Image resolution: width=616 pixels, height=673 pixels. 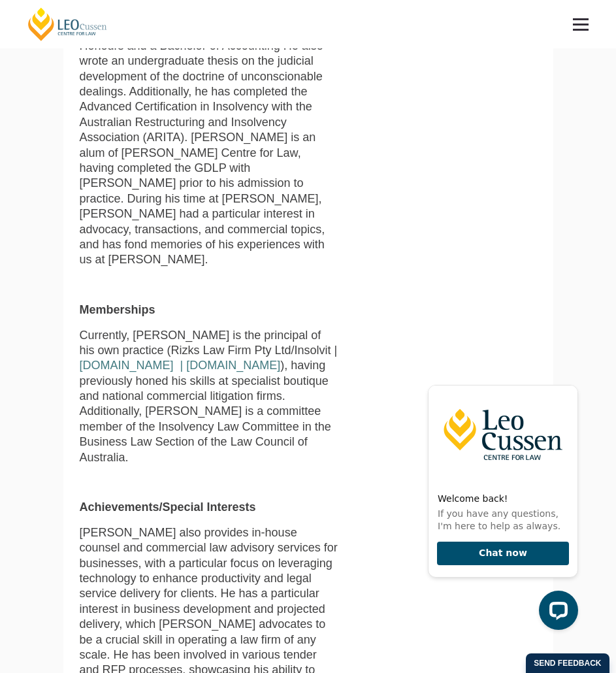 What do you see at coordinates (86, 137) in the screenshot?
I see `h2: Welcome back!` at bounding box center [86, 137].